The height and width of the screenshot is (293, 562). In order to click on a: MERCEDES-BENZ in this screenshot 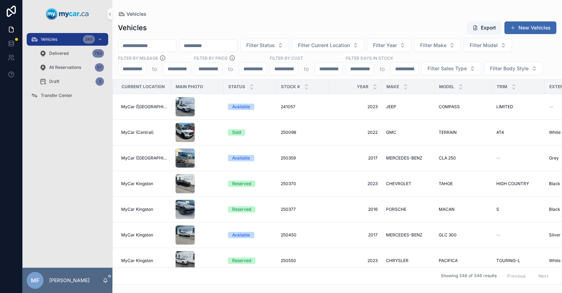, I will do `click(408, 158)`.